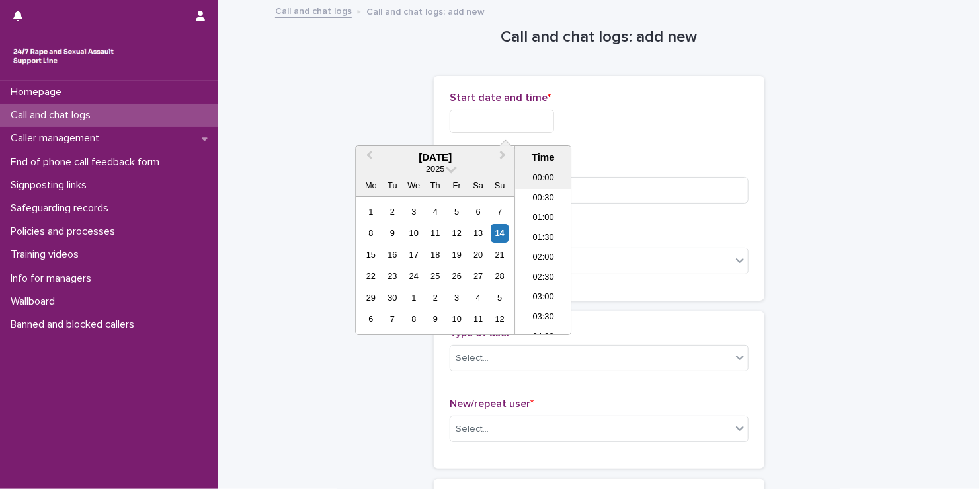 This screenshot has width=980, height=489. What do you see at coordinates (543, 298) in the screenshot?
I see `li: 03:00` at bounding box center [543, 298].